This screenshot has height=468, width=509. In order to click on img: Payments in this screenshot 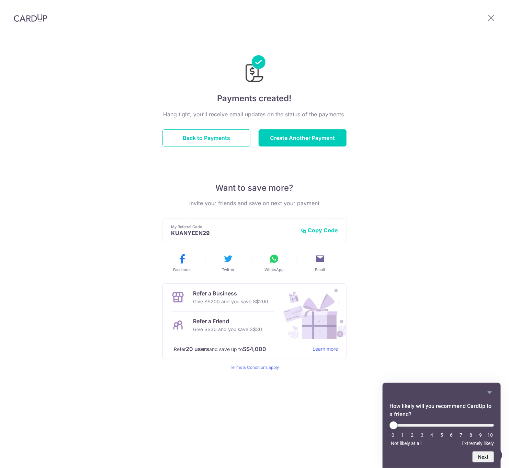, I will do `click(254, 70)`.